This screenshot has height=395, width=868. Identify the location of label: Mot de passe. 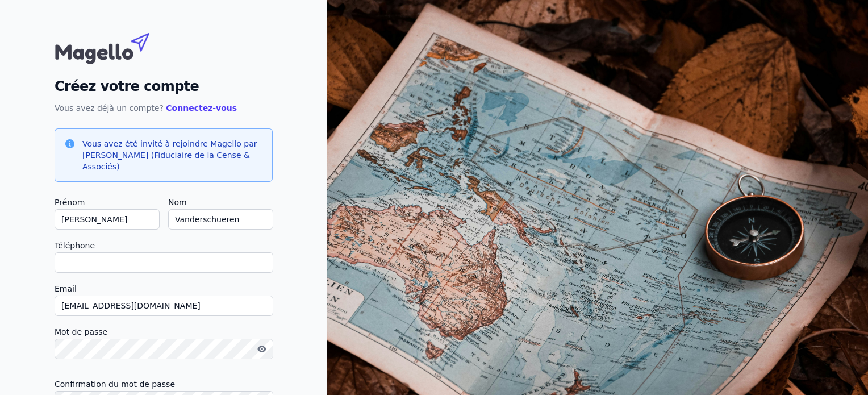
(164, 332).